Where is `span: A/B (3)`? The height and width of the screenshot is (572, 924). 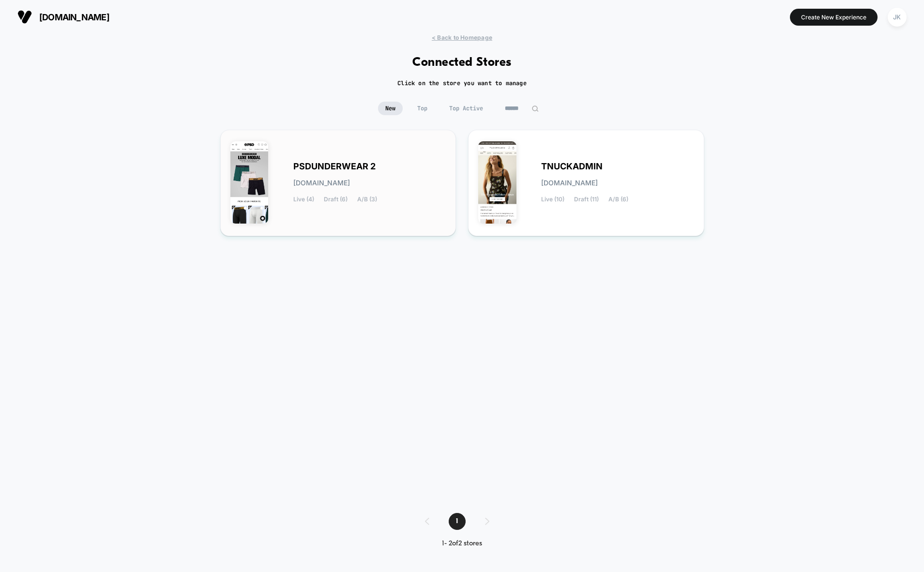 span: A/B (3) is located at coordinates (367, 199).